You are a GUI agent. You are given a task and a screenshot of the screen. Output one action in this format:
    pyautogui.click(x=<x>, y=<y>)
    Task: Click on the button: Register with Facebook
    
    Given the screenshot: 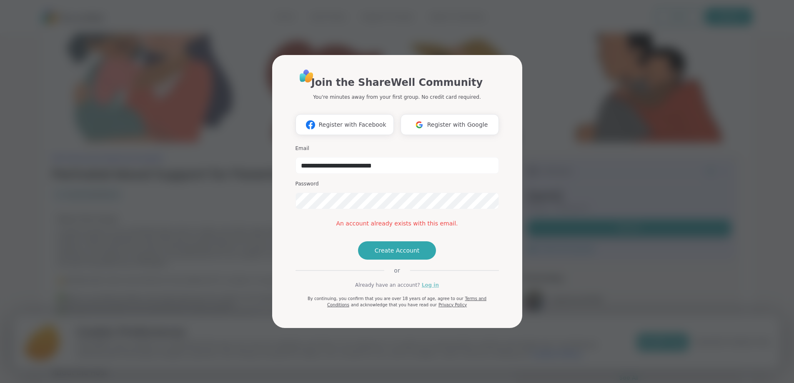 What is the action you would take?
    pyautogui.click(x=345, y=125)
    